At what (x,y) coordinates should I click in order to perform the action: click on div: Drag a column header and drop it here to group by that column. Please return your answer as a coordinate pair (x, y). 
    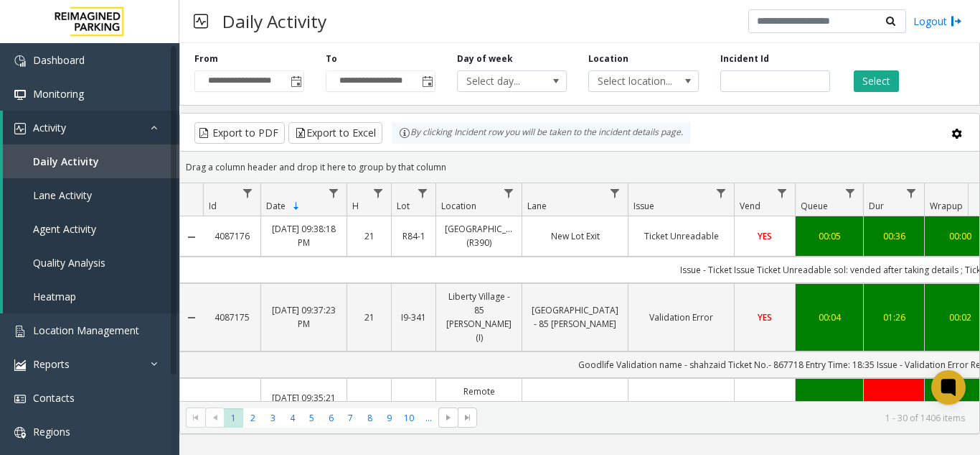
    Looking at the image, I should click on (580, 166).